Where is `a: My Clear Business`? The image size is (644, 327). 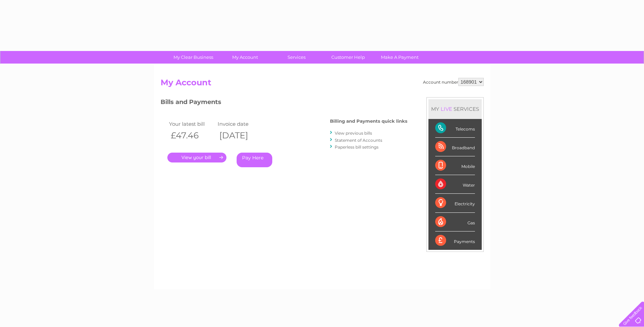
a: My Clear Business is located at coordinates (193, 57).